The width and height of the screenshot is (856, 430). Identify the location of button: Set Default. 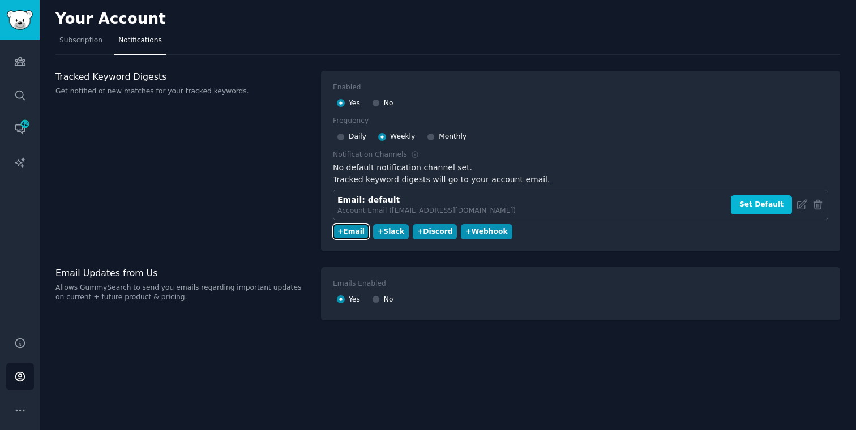
(761, 205).